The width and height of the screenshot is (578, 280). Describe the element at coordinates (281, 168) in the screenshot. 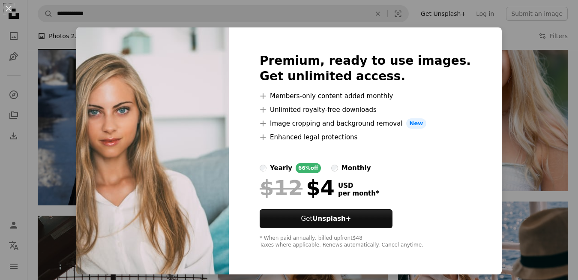

I see `div: yearly` at that location.